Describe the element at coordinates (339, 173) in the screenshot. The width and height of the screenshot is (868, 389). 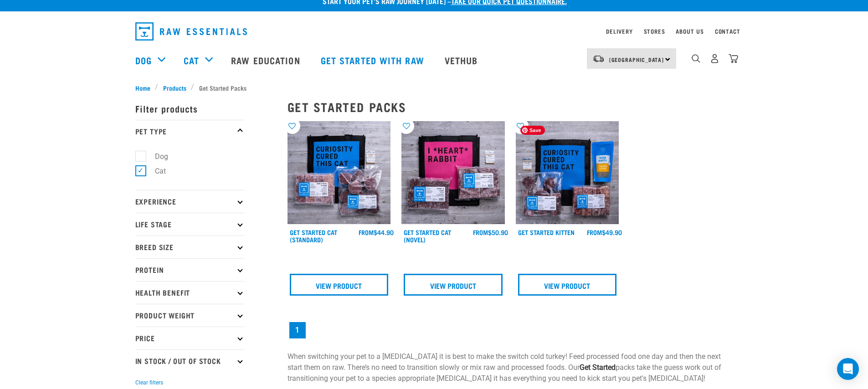
I see `img: Assortment Of Raw Essential Products For Cats Including, Blue And Black Tote Bag With "Curiosity ...` at that location.